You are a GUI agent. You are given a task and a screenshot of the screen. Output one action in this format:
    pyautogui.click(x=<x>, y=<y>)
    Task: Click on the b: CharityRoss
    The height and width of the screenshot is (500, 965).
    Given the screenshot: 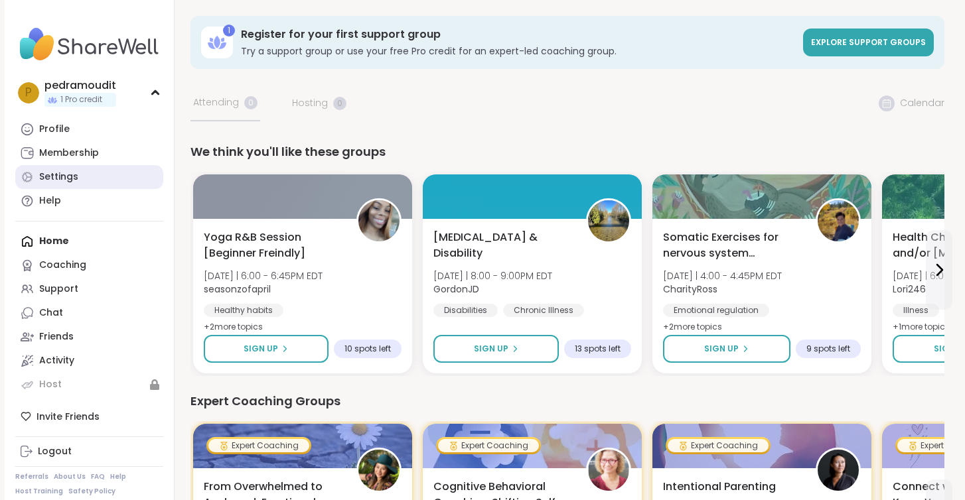 What is the action you would take?
    pyautogui.click(x=690, y=289)
    